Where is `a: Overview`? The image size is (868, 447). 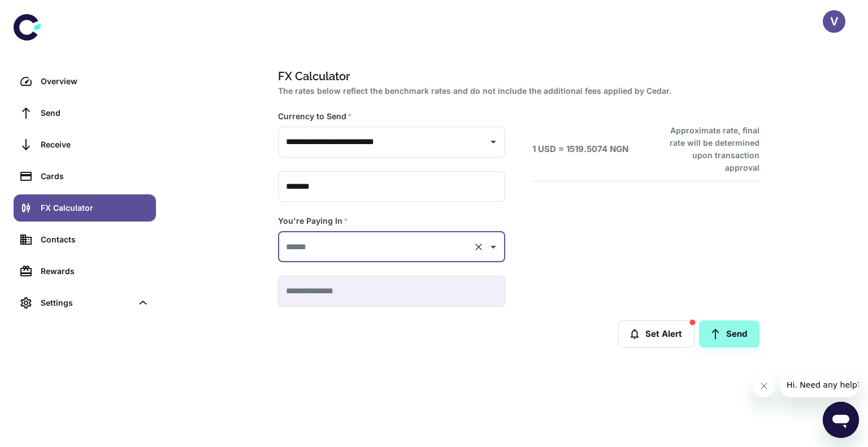 a: Overview is located at coordinates (85, 82).